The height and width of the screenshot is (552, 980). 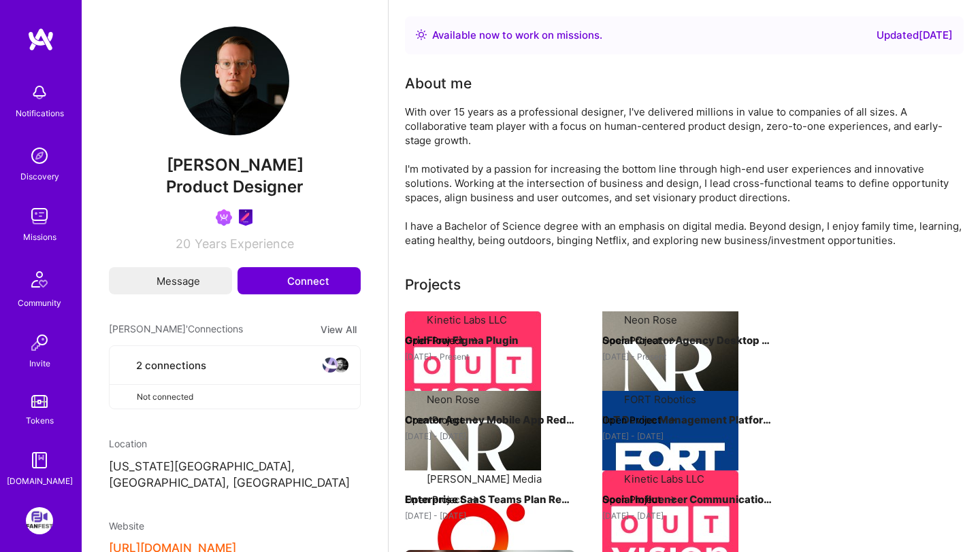 What do you see at coordinates (234, 186) in the screenshot?
I see `span: Product Designer` at bounding box center [234, 186].